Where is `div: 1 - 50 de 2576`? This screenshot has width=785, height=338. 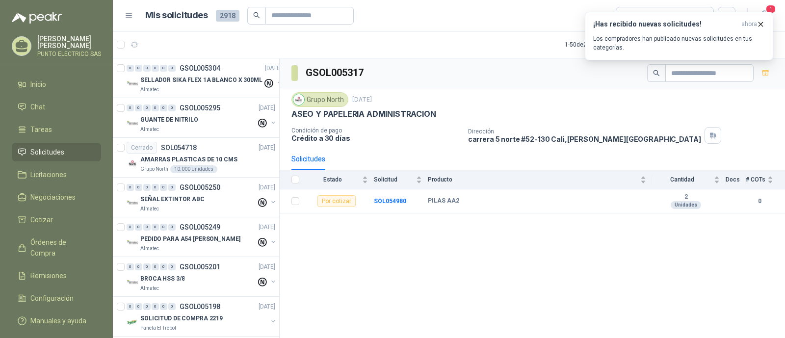 div: 1 - 50 de 2576 is located at coordinates (596, 45).